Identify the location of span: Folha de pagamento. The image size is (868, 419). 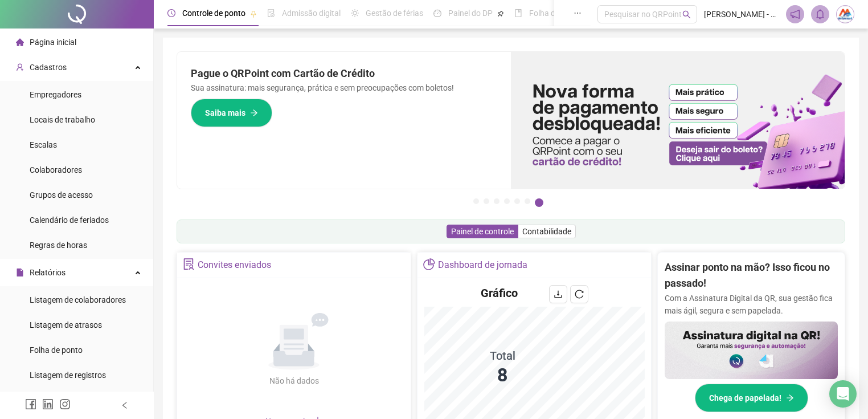
(566, 13).